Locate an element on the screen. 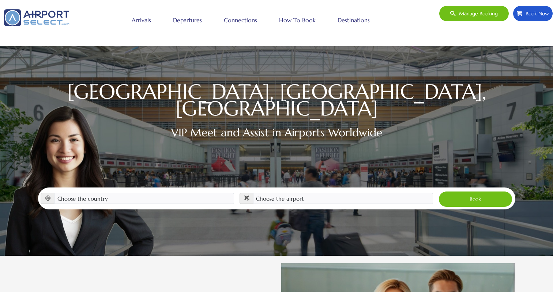 This screenshot has height=292, width=553. a: Book Now is located at coordinates (533, 14).